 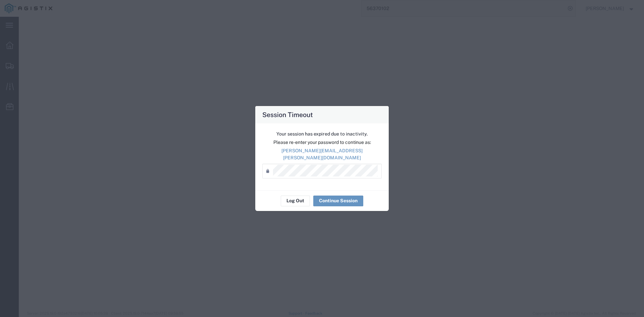 I want to click on button: Continue Session, so click(x=338, y=201).